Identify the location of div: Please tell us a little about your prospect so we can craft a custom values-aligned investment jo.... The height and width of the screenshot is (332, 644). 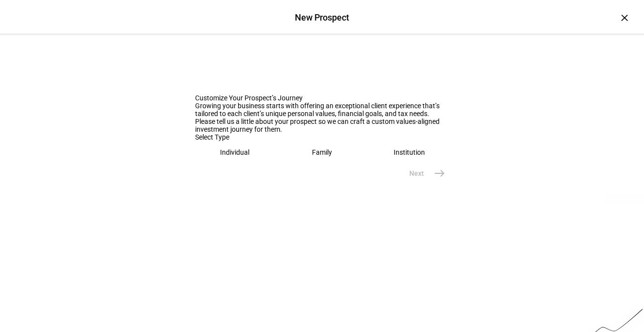
(322, 125).